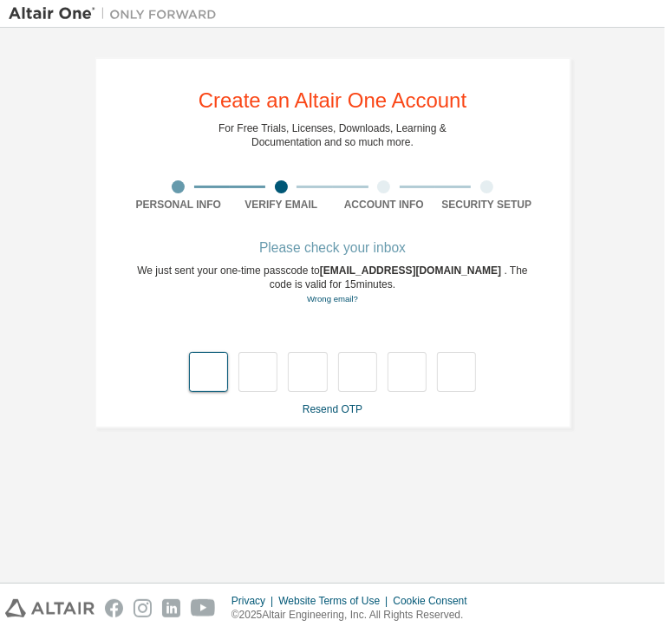 This screenshot has width=665, height=633. What do you see at coordinates (281, 205) in the screenshot?
I see `div: Verify Email` at bounding box center [281, 205].